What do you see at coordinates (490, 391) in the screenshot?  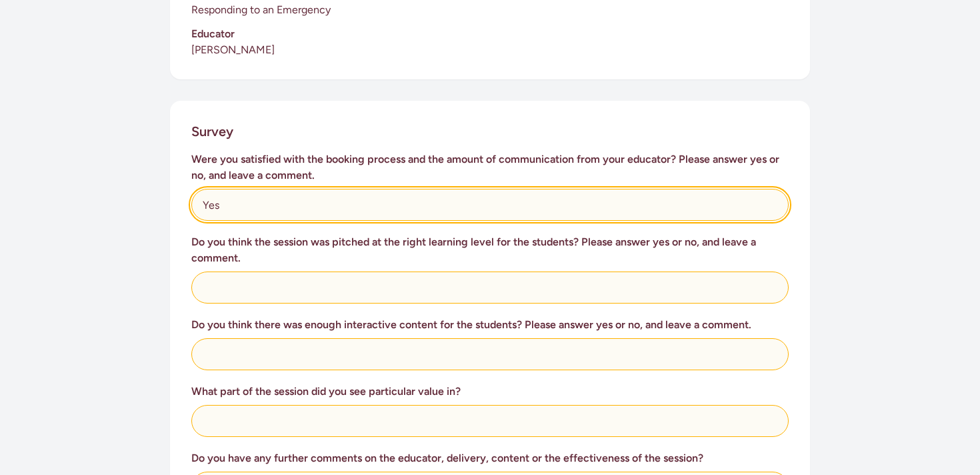 I see `h3: What part of the session did you see particular value in?` at bounding box center [490, 391].